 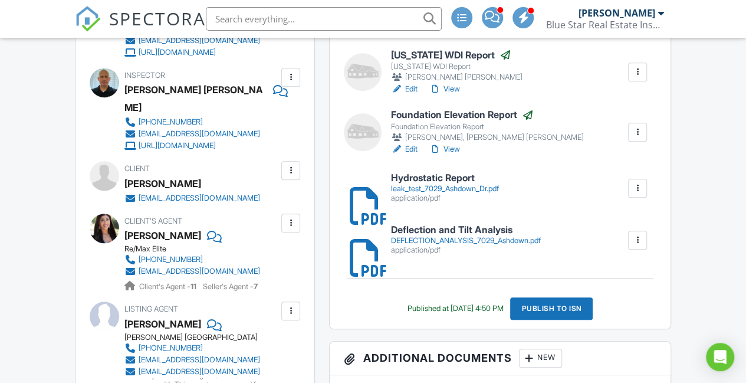 I want to click on div: Blue Star Real Estate Inspection Services, so click(x=605, y=25).